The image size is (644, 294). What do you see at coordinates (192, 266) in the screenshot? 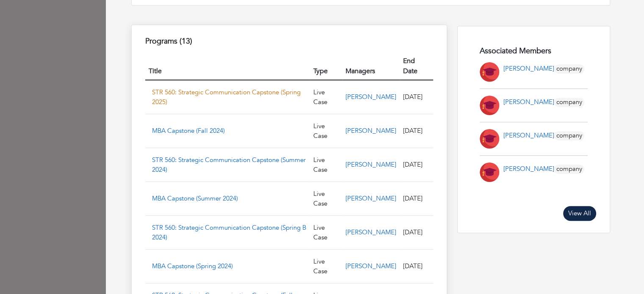
I see `a: MBA Capstone (Spring 2024)` at bounding box center [192, 266].